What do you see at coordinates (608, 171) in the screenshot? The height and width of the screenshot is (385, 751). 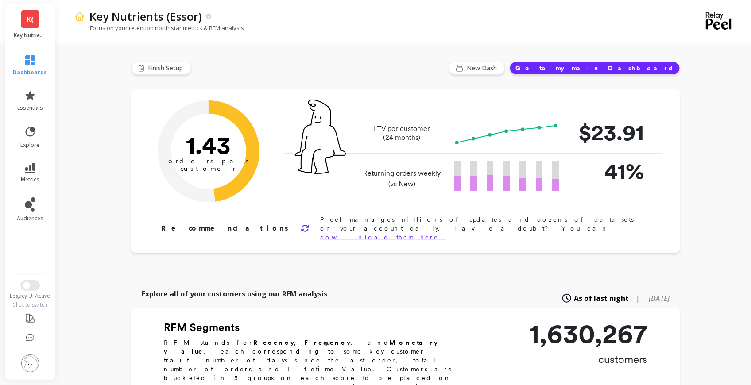 I see `p: 41%` at bounding box center [608, 171].